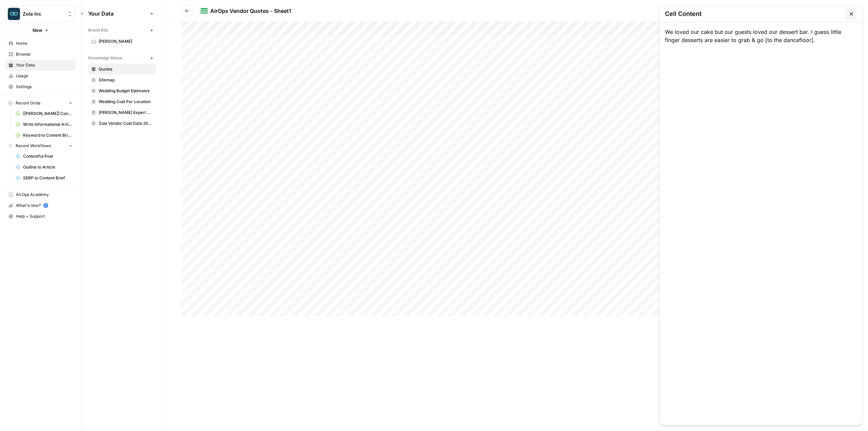 The width and height of the screenshot is (868, 431). I want to click on a: 5, so click(46, 206).